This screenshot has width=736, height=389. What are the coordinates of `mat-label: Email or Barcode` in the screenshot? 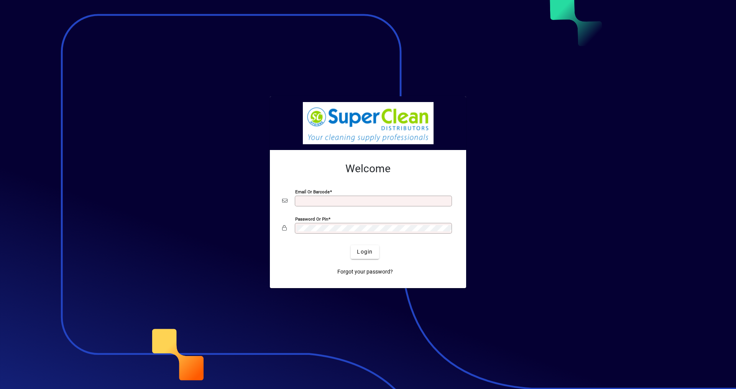 It's located at (312, 191).